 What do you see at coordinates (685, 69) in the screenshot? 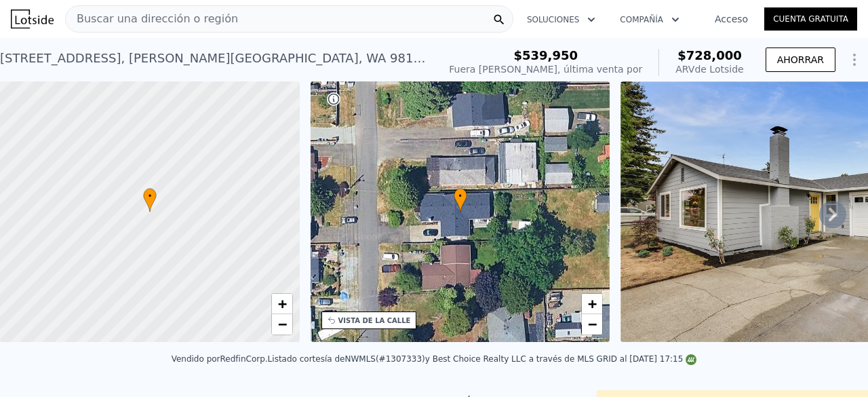
I see `font: ARV` at bounding box center [685, 69].